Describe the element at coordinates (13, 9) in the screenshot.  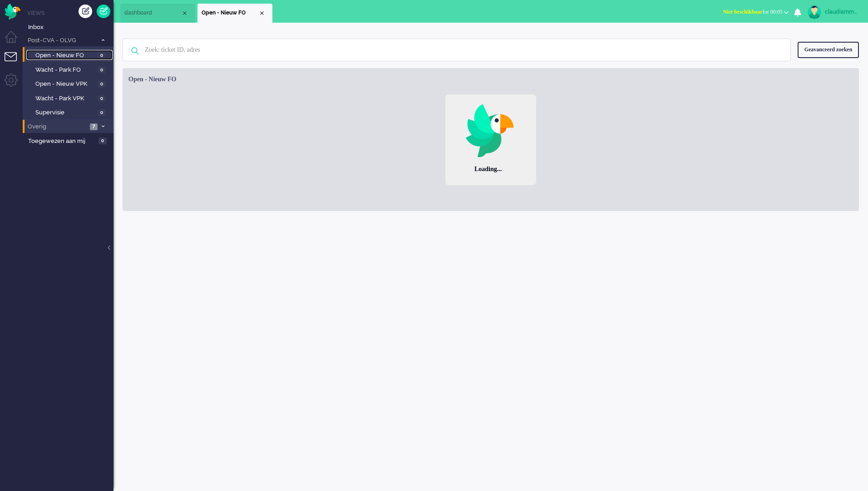
I see `a: Omnidesk` at that location.